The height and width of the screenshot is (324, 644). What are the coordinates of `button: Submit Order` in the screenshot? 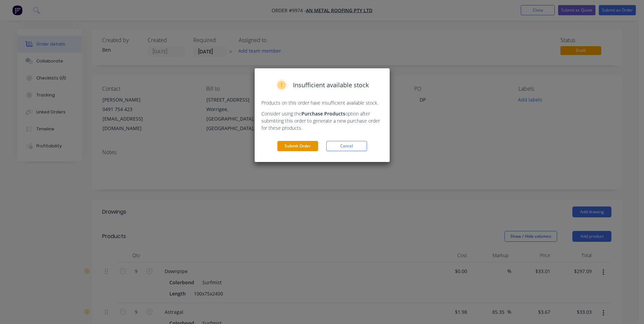 It's located at (298, 146).